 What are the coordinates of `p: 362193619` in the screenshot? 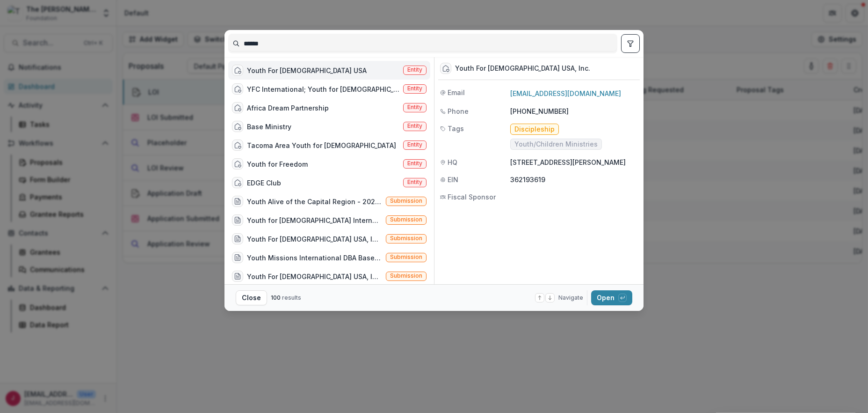 It's located at (574, 180).